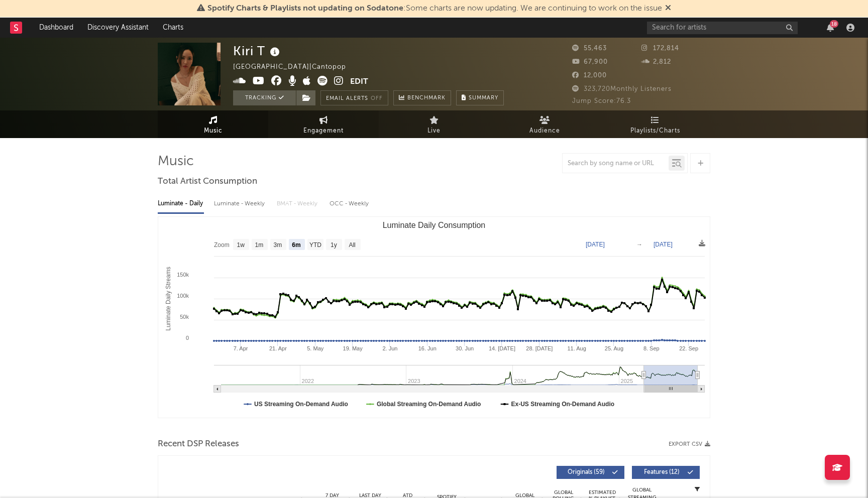 This screenshot has width=868, height=498. I want to click on text: All, so click(352, 245).